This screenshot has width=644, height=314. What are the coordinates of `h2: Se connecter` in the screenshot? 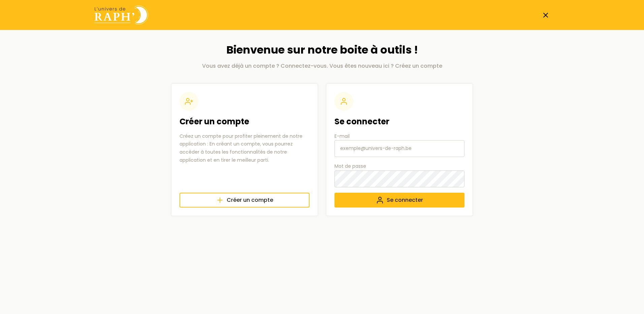 It's located at (399, 121).